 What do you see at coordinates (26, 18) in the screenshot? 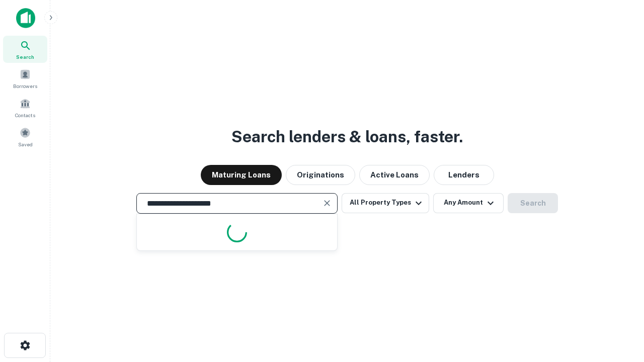
I see `img: capitalize-icon.png` at bounding box center [26, 18].